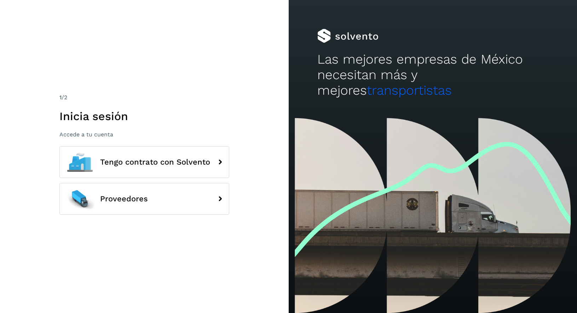  What do you see at coordinates (144, 98) in the screenshot?
I see `div: /2` at bounding box center [144, 98].